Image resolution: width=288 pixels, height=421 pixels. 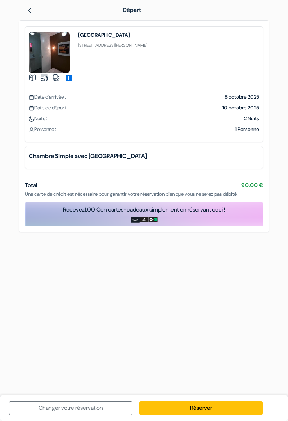 What do you see at coordinates (131, 194) in the screenshot?
I see `span: Une carte de crédit est nécessaire pour garantir votre réservation bien que vous ne serez pas déb...` at bounding box center [131, 194].